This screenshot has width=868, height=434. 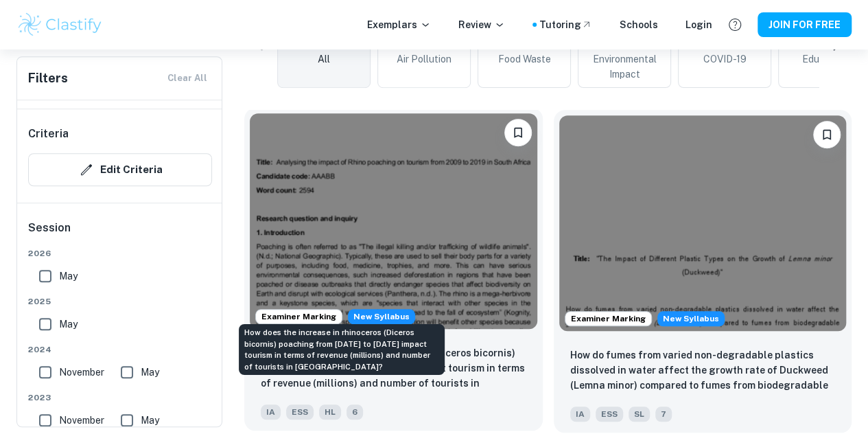 I want to click on div: Tutoring, so click(x=566, y=24).